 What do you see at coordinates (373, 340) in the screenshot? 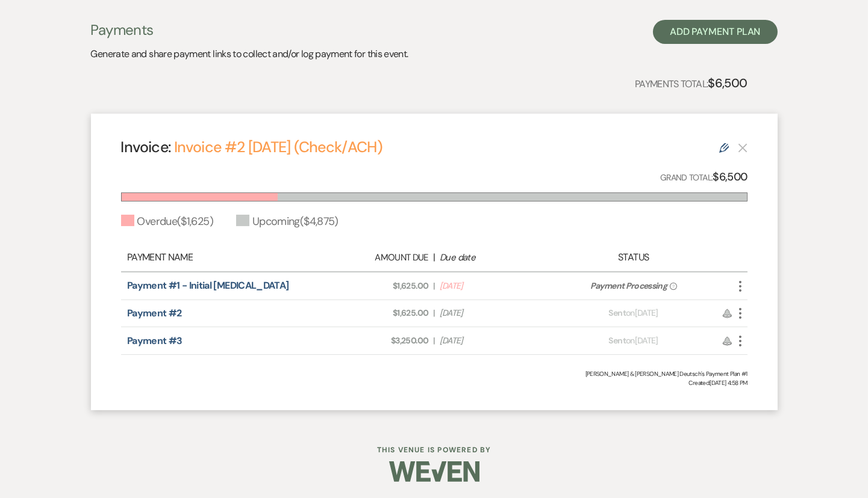
I see `span: $3,250.00` at bounding box center [373, 340].